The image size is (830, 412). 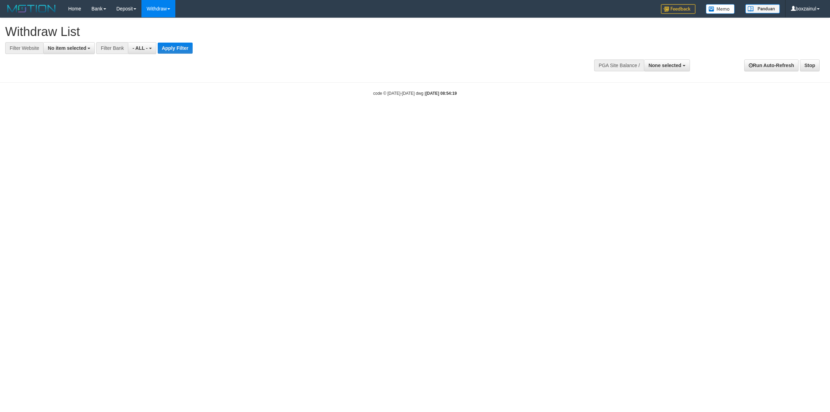 What do you see at coordinates (762, 9) in the screenshot?
I see `img: panduan.png` at bounding box center [762, 9].